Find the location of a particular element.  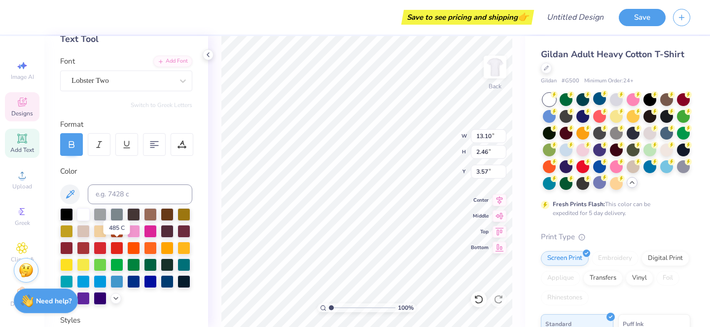

span: Decorate is located at coordinates (22, 304).